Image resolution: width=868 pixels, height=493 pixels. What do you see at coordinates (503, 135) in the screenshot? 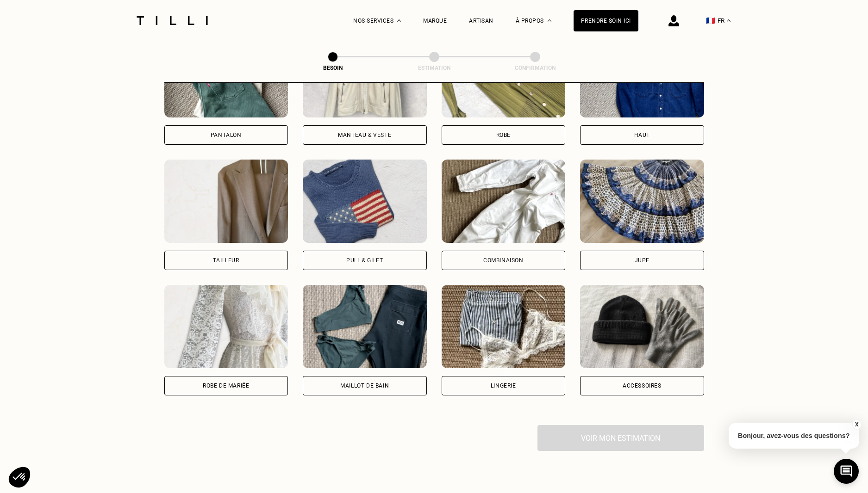
I see `div: Robe` at bounding box center [503, 135].